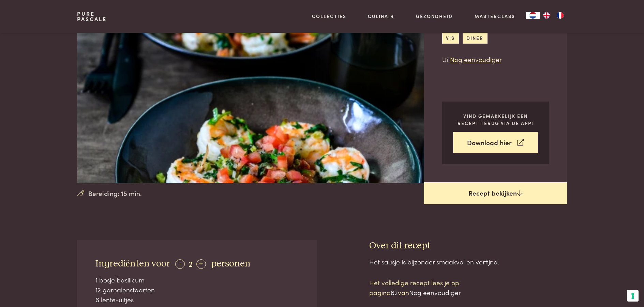 The image size is (644, 307). What do you see at coordinates (495, 16) in the screenshot?
I see `a: Masterclass` at bounding box center [495, 16].